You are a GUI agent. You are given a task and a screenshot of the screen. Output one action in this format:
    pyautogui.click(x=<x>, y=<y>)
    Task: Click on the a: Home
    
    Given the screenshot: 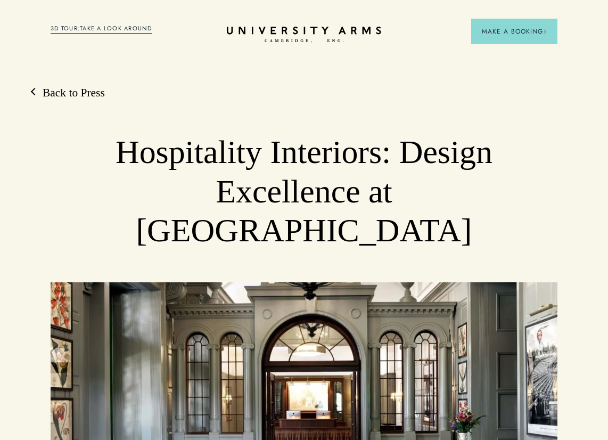 What is the action you would take?
    pyautogui.click(x=304, y=35)
    